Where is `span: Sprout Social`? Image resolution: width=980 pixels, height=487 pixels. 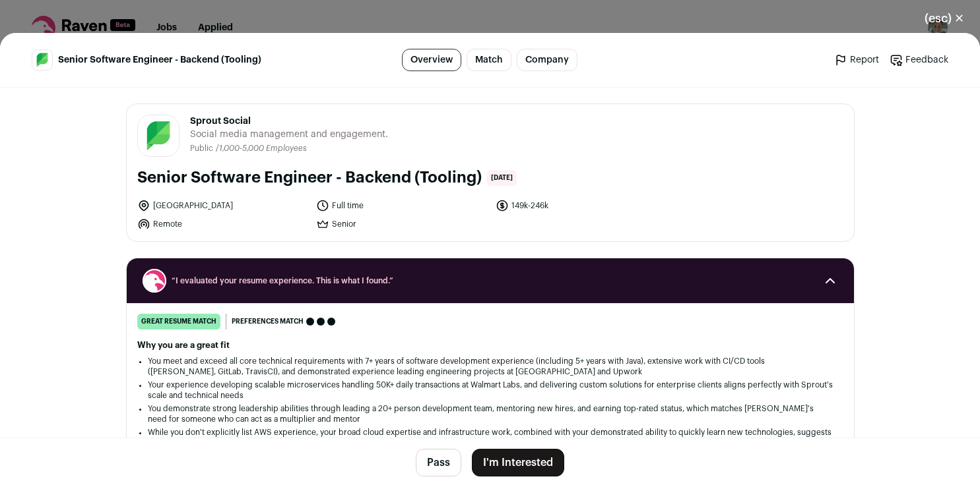 span: Sprout Social is located at coordinates (289, 121).